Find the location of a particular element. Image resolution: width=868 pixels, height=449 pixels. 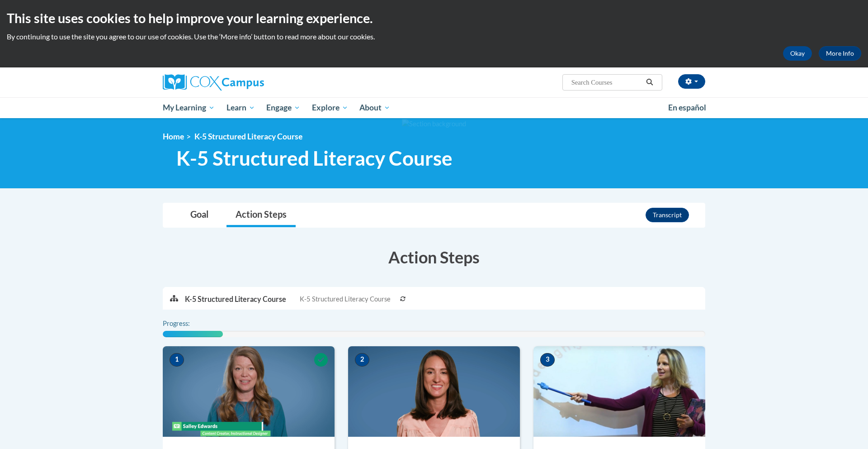

span: 2 is located at coordinates (362, 360).